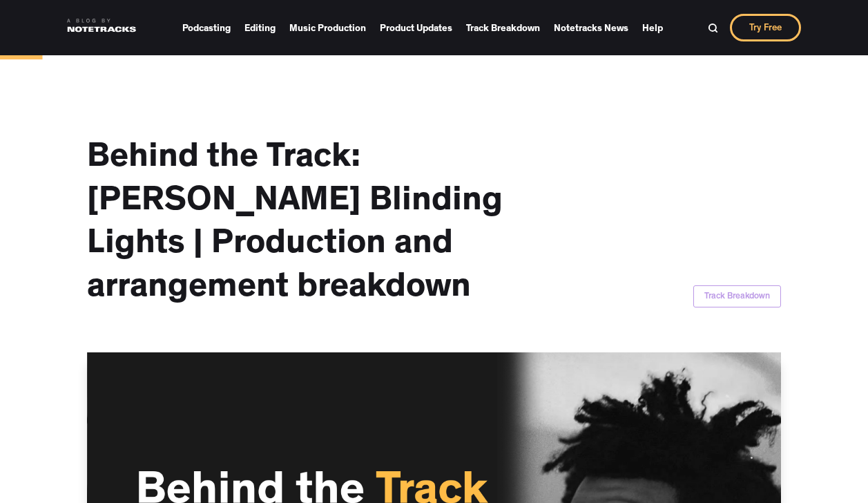  Describe the element at coordinates (712, 27) in the screenshot. I see `img: Search Bar` at that location.